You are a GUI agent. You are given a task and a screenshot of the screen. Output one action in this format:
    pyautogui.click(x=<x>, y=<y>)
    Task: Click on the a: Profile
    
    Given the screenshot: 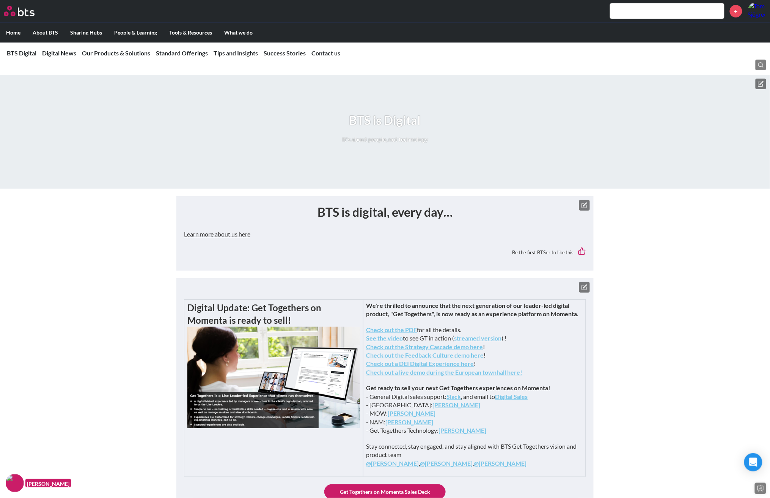 What is the action you would take?
    pyautogui.click(x=757, y=11)
    